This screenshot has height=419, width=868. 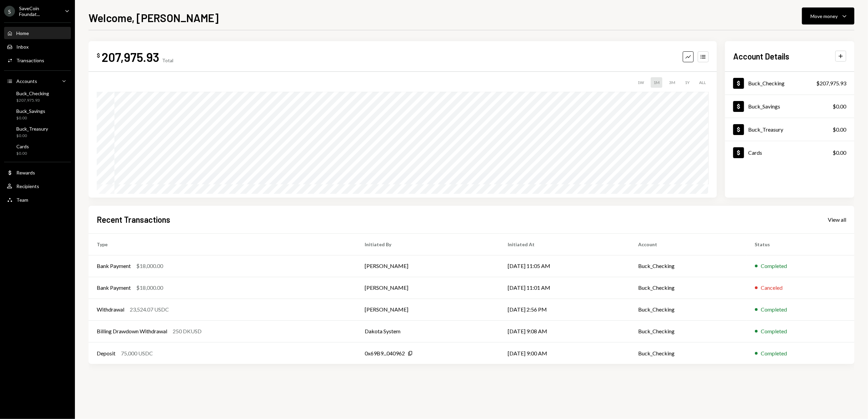 What do you see at coordinates (149, 310) in the screenshot?
I see `div: 23,524.07 USDC` at bounding box center [149, 310].